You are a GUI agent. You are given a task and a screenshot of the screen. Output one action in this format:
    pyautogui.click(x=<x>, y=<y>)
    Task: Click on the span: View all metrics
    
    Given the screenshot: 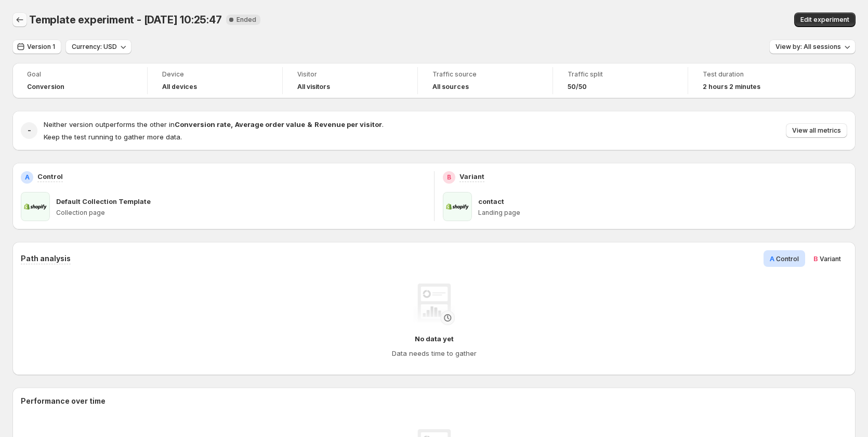 What is the action you would take?
    pyautogui.click(x=817, y=131)
    